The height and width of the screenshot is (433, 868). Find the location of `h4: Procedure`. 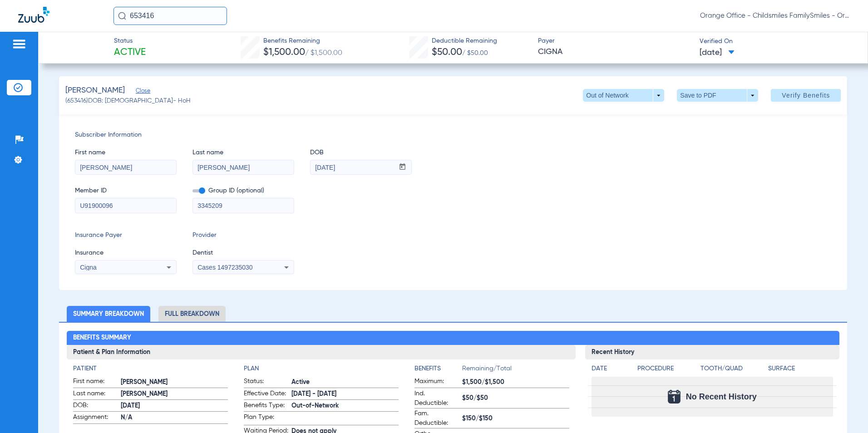

h4: Procedure is located at coordinates (667, 368).